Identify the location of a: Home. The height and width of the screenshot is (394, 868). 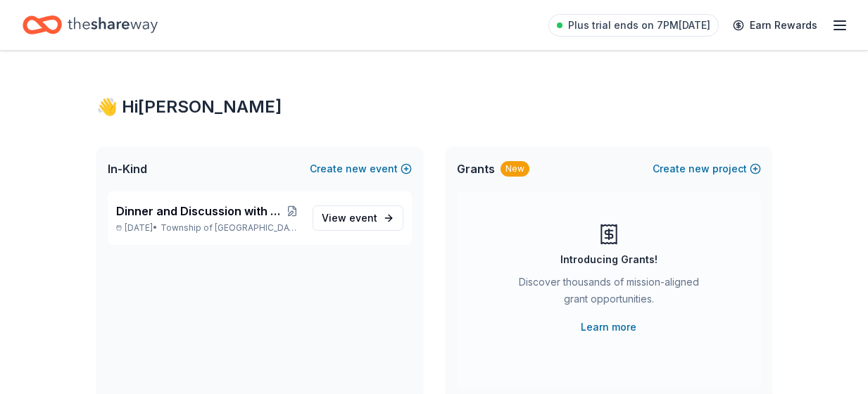
(90, 25).